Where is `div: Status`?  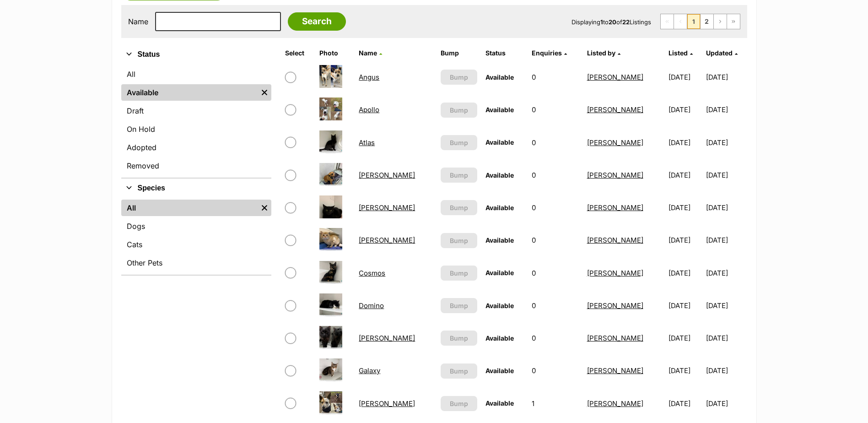 div: Status is located at coordinates (197, 121).